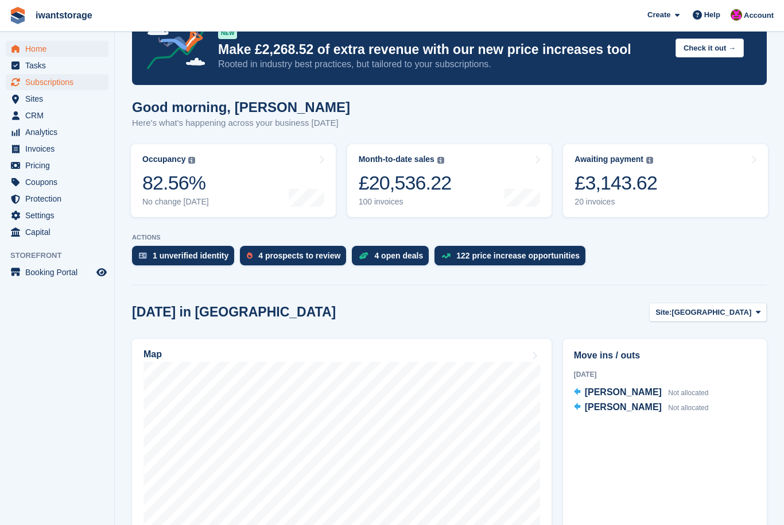  I want to click on img: Jonathan, so click(737, 15).